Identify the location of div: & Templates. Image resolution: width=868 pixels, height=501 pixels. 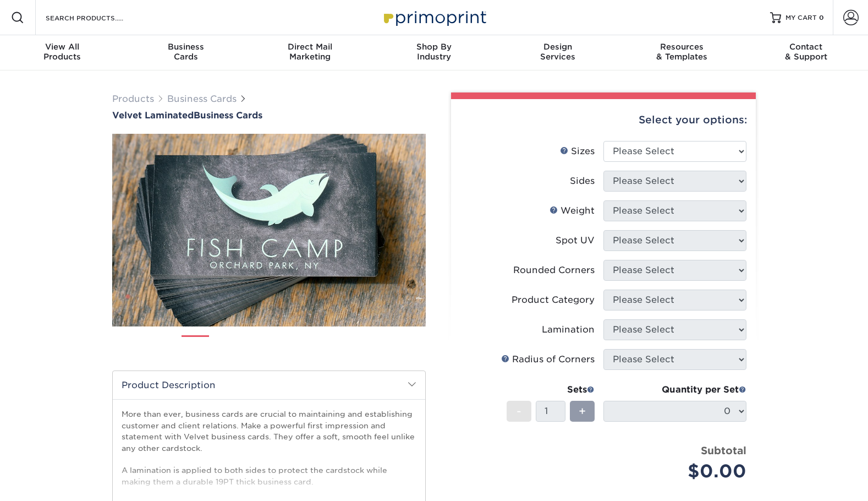
(682, 52).